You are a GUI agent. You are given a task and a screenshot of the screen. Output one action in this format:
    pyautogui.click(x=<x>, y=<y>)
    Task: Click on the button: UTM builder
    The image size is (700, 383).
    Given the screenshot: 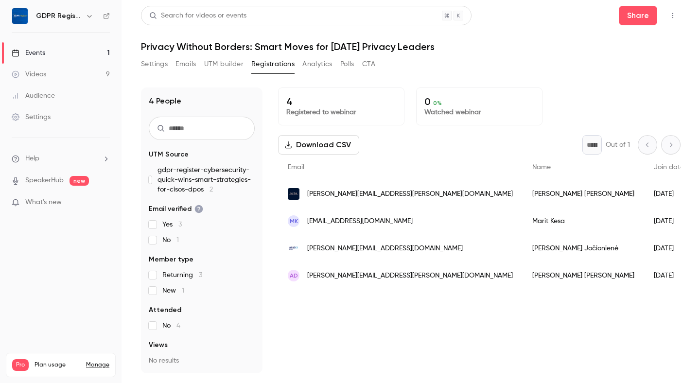 What is the action you would take?
    pyautogui.click(x=224, y=64)
    